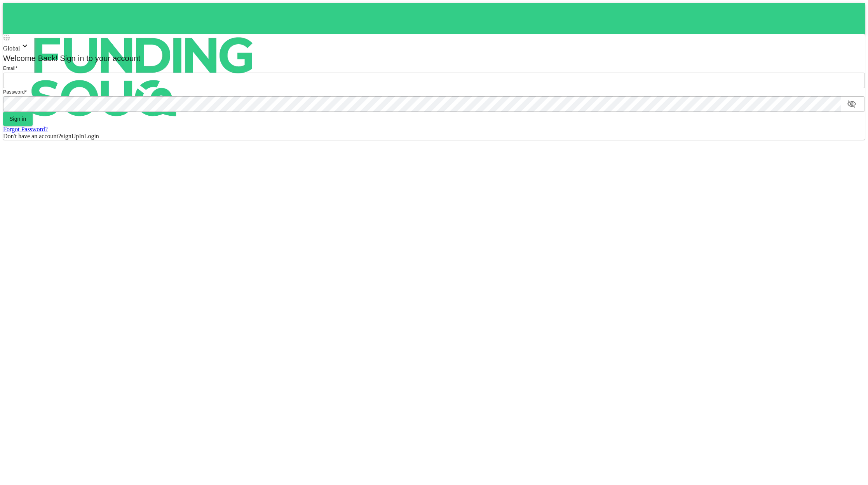 This screenshot has height=485, width=868. I want to click on button: Sign in, so click(18, 119).